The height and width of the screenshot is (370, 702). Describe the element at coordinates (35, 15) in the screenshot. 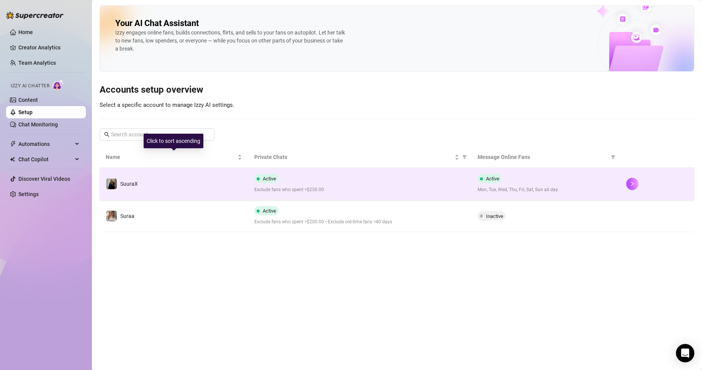

I see `img: logo-BBDzfeDw.svg` at that location.